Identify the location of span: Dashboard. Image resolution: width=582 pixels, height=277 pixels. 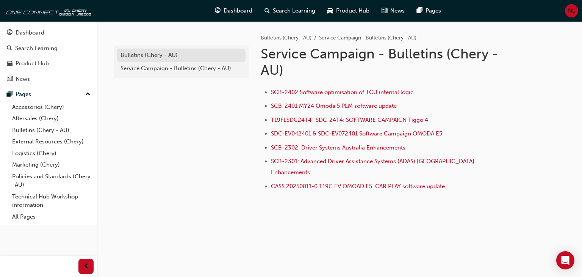
(238, 11).